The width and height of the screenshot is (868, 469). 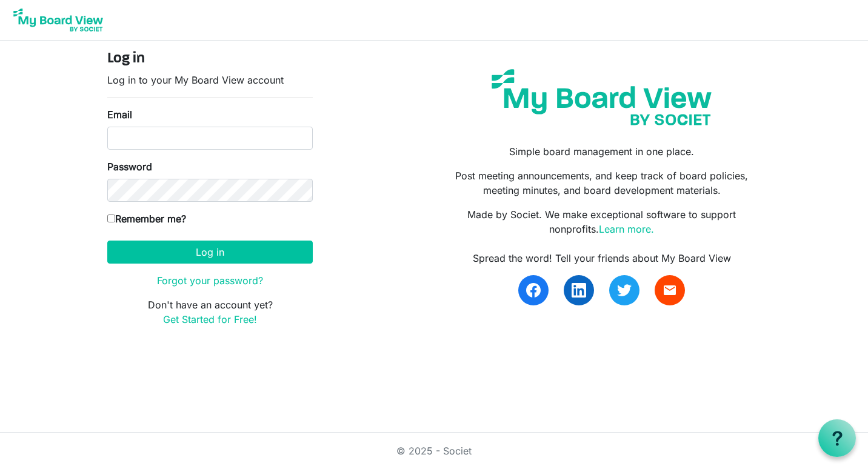 I want to click on img: twitter.svg, so click(x=625, y=291).